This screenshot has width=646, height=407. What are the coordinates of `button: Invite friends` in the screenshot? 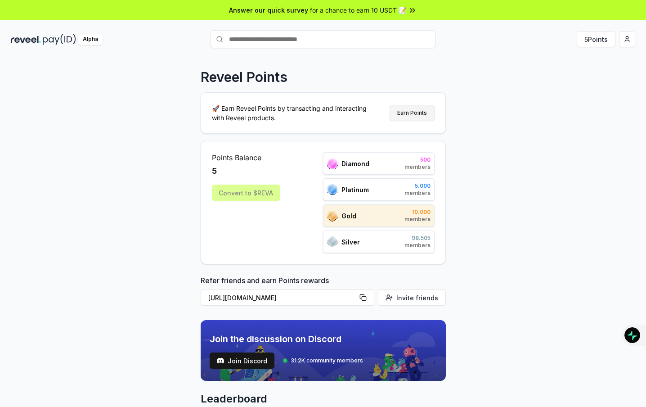 It's located at (412, 297).